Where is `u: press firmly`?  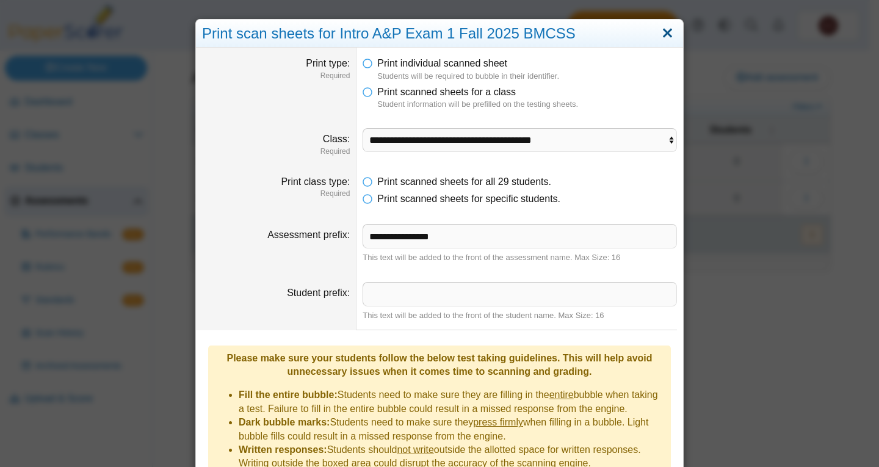
u: press firmly is located at coordinates (498, 422).